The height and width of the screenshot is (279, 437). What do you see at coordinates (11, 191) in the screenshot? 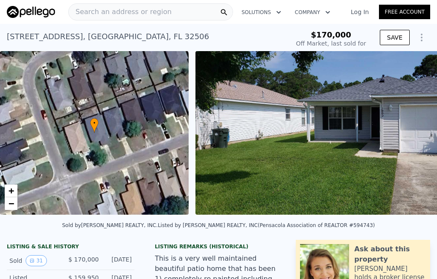
I see `a: Zoom in` at bounding box center [11, 191].